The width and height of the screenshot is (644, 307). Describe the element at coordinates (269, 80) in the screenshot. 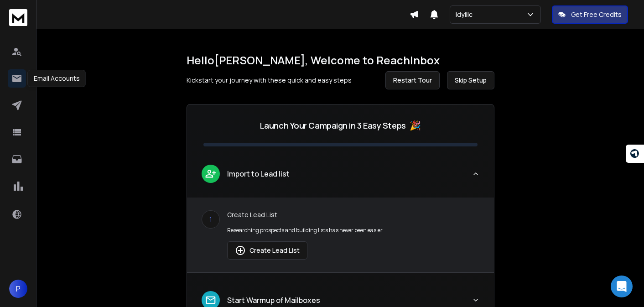

I see `p: Kickstart your journey with these quick and easy steps` at that location.